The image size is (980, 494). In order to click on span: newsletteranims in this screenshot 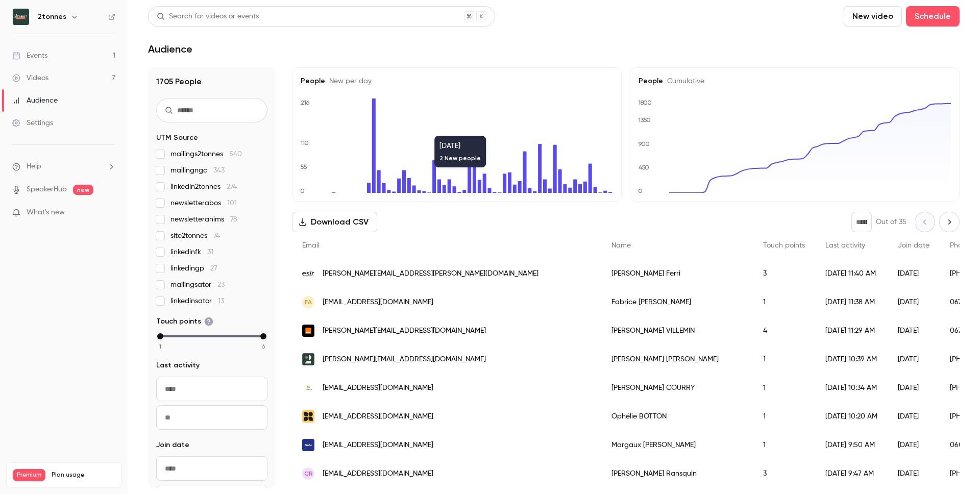, I will do `click(204, 220)`.